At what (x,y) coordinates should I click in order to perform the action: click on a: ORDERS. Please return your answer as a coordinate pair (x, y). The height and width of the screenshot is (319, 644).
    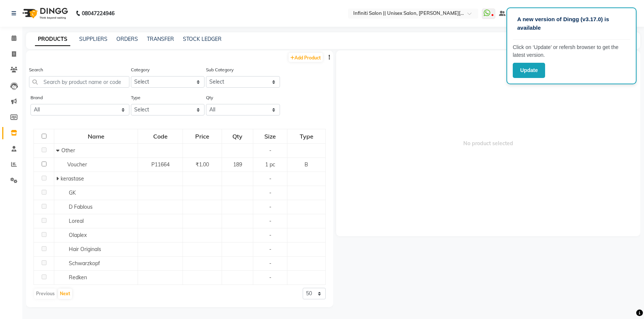
    Looking at the image, I should click on (127, 39).